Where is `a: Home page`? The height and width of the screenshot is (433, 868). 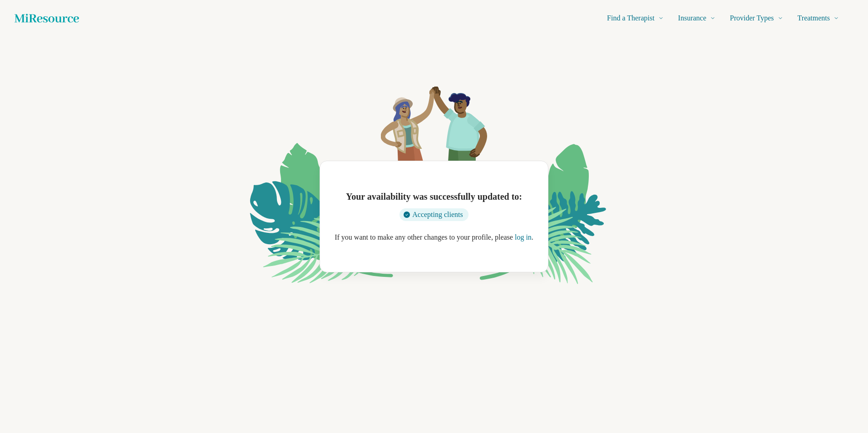
a: Home page is located at coordinates (47, 18).